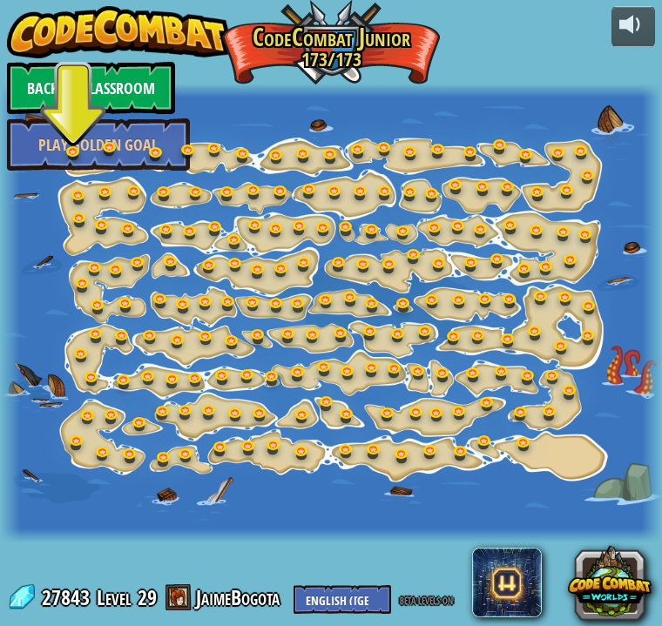 The width and height of the screenshot is (662, 626). What do you see at coordinates (426, 599) in the screenshot?
I see `span: beta levels on` at bounding box center [426, 599].